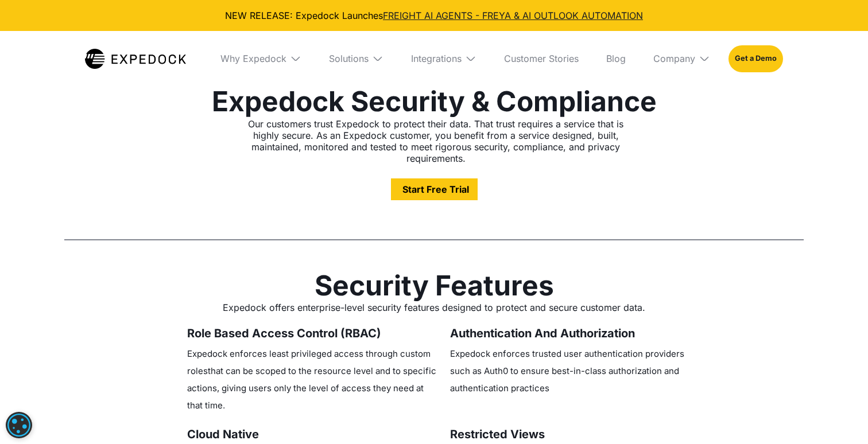 Image resolution: width=868 pixels, height=444 pixels. I want to click on strong: Role Based Access Control (RBAC), so click(284, 334).